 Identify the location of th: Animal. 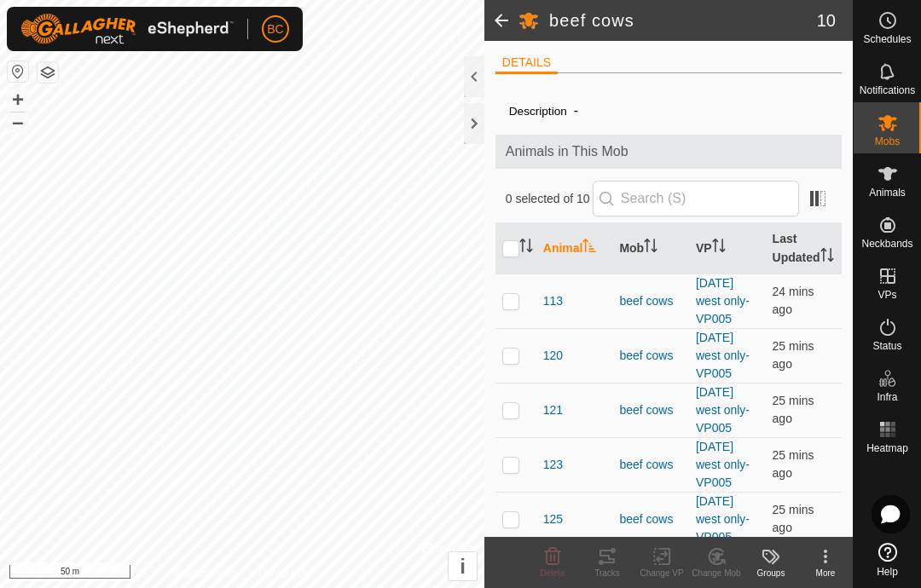
(575, 249).